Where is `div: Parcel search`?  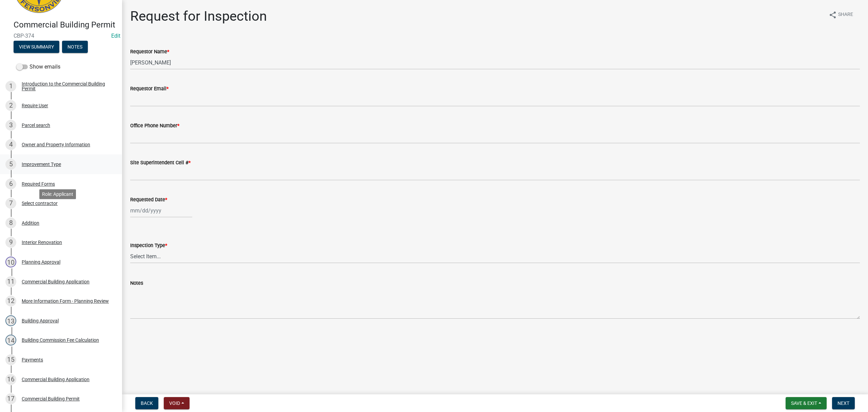 div: Parcel search is located at coordinates (36, 125).